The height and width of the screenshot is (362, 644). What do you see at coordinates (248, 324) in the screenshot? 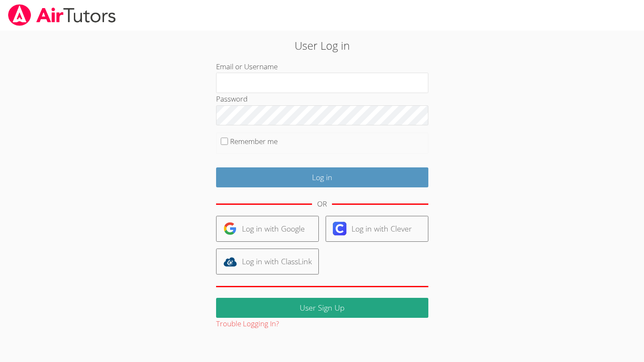
I see `button: Trouble Logging In?` at bounding box center [248, 324].